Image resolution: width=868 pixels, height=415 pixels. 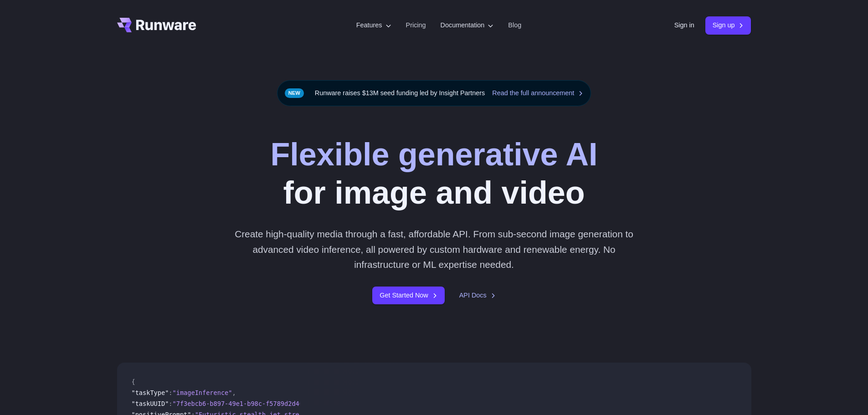 I want to click on p: Create high-quality media through a fast, affordable API. From sub-second image generation to adv..., so click(x=434, y=249).